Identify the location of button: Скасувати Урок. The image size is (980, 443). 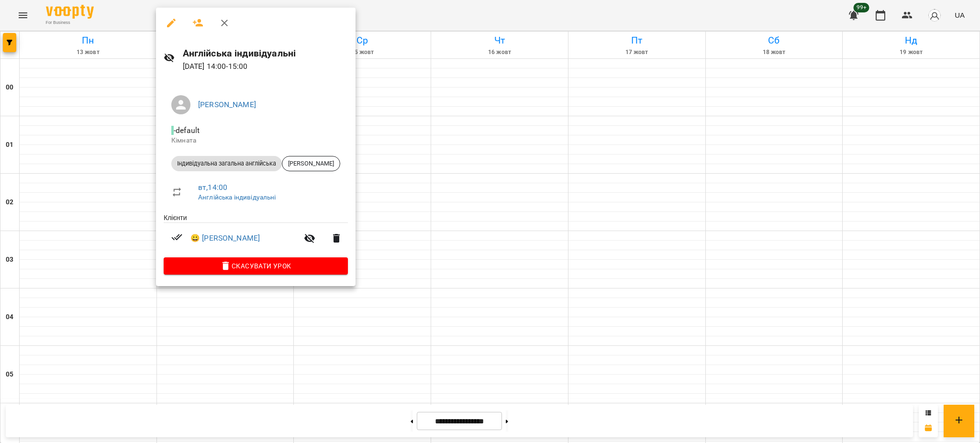
(256, 266).